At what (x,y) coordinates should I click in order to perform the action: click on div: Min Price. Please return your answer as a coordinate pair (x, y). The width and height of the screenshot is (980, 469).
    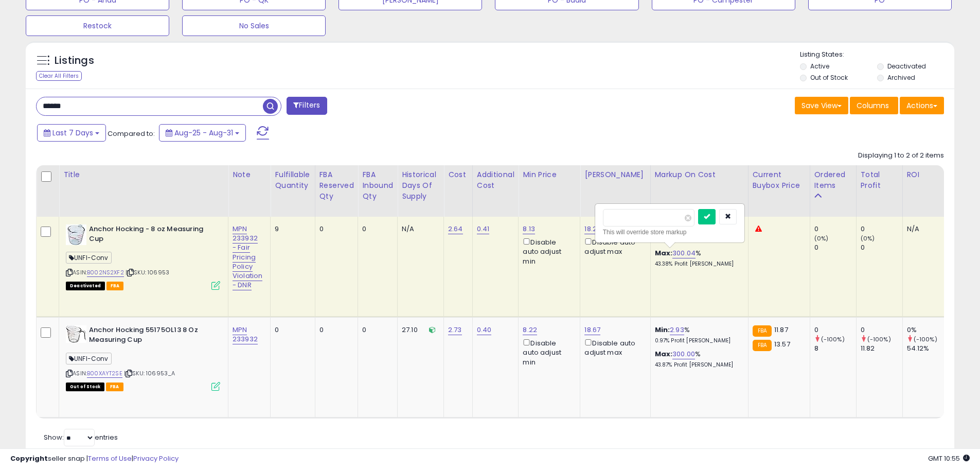
    Looking at the image, I should click on (549, 175).